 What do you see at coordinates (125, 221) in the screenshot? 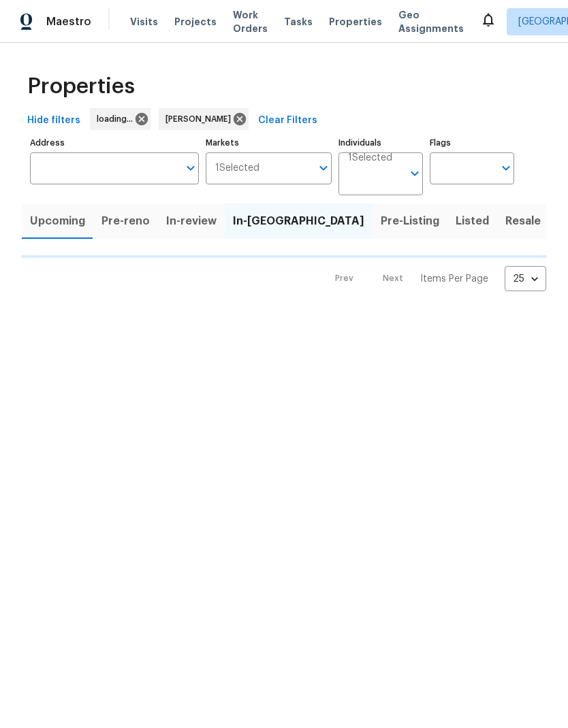
I see `span: Pre-reno` at bounding box center [125, 221].